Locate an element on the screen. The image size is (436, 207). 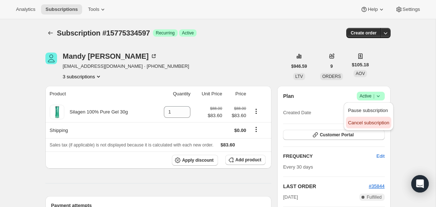
button: Apply discount is located at coordinates (195, 161).